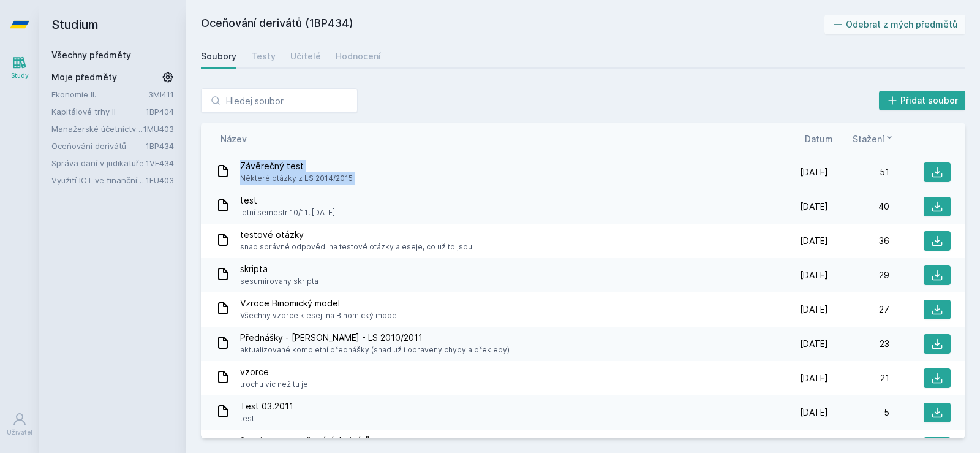  Describe the element at coordinates (305, 56) in the screenshot. I see `a: Učitelé` at that location.